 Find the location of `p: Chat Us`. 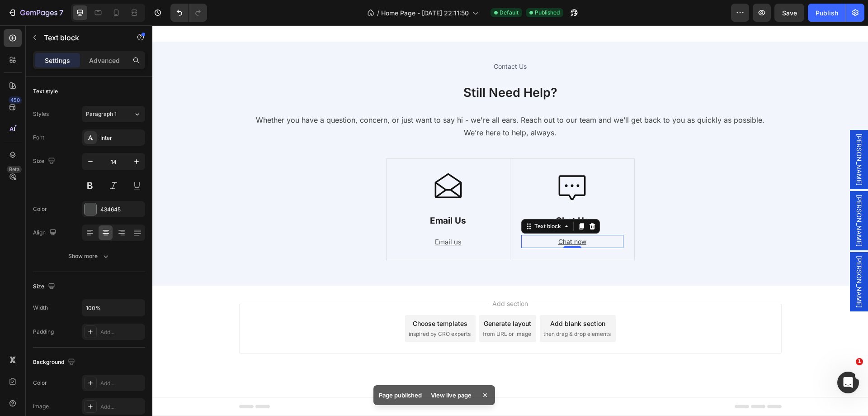

p: Chat Us is located at coordinates (420, 195).